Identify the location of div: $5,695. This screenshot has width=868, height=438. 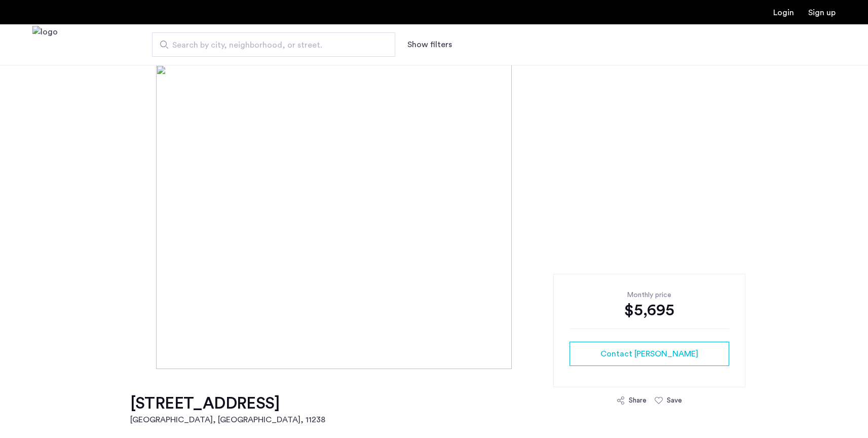
(649, 310).